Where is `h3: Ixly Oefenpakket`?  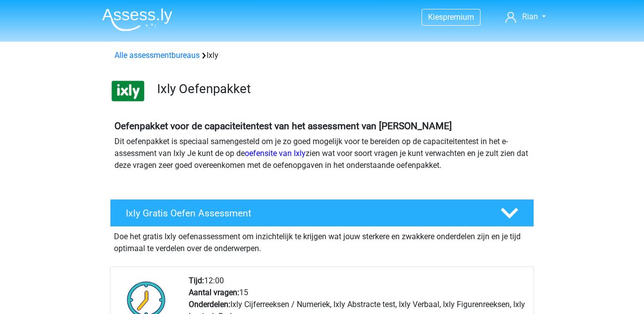
h3: Ixly Oefenpakket is located at coordinates (341, 88).